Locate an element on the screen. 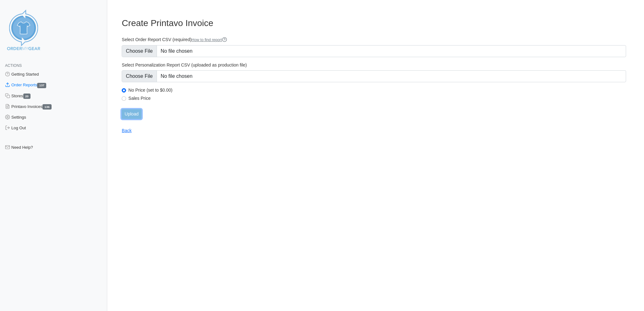 The width and height of the screenshot is (644, 311). span: Actions is located at coordinates (13, 65).